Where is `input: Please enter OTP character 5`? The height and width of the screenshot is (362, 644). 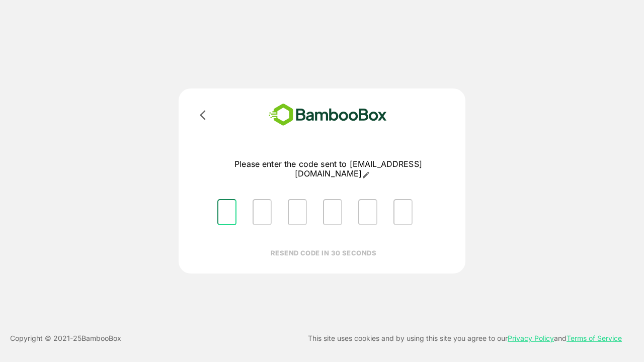
input: Please enter OTP character 5 is located at coordinates (368, 213).